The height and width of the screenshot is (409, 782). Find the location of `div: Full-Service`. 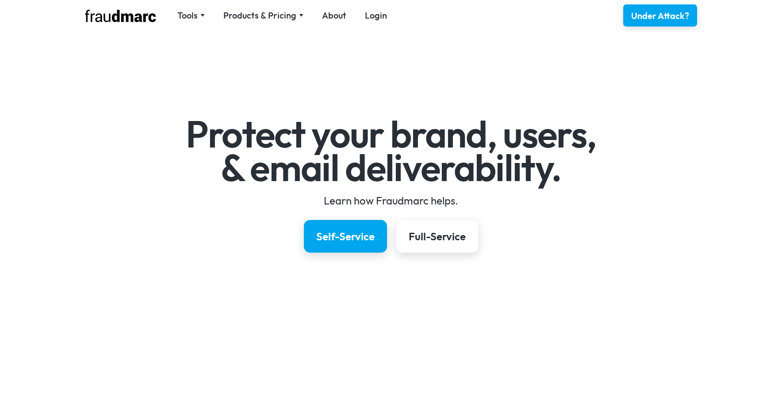

div: Full-Service is located at coordinates (437, 237).